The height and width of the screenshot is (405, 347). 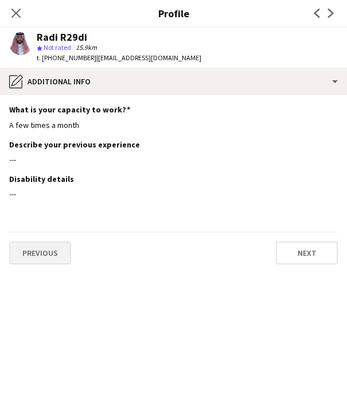 What do you see at coordinates (86, 47) in the screenshot?
I see `span: 15.9km` at bounding box center [86, 47].